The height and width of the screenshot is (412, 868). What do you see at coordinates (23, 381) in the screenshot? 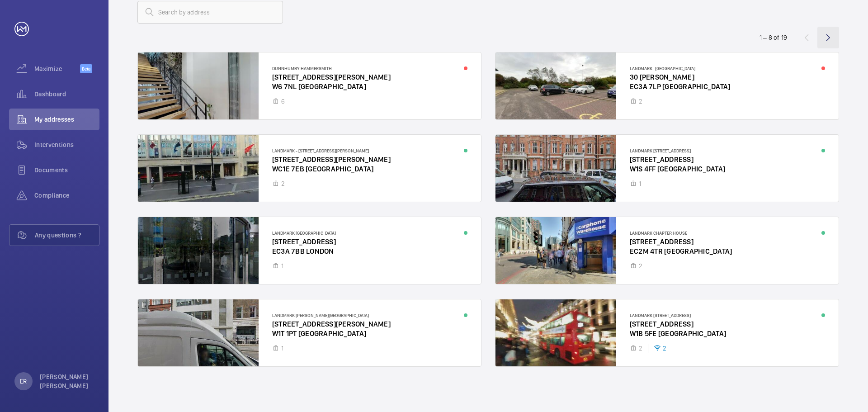
I see `p: ER` at bounding box center [23, 381].